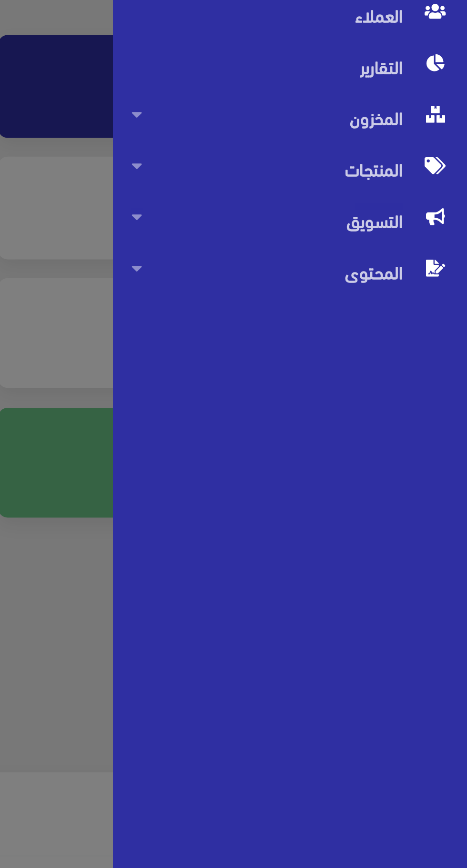  I want to click on span: 1, so click(333, 832).